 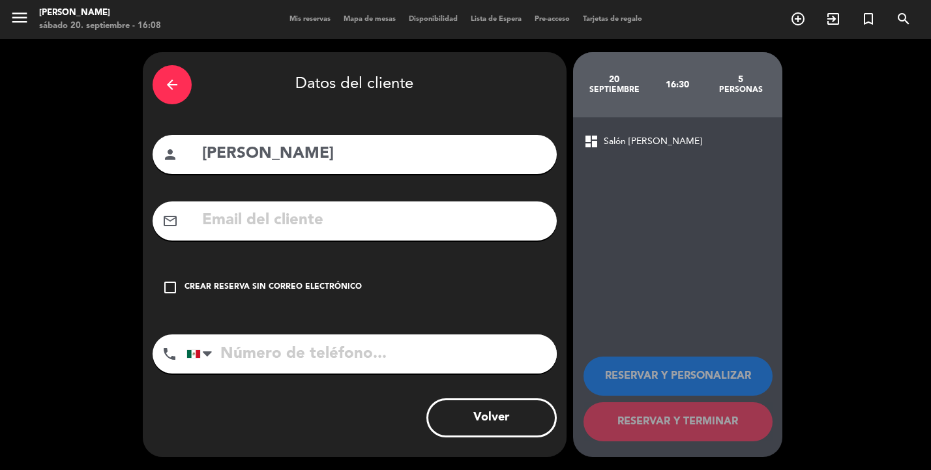 I want to click on div: Datos del cliente, so click(x=355, y=85).